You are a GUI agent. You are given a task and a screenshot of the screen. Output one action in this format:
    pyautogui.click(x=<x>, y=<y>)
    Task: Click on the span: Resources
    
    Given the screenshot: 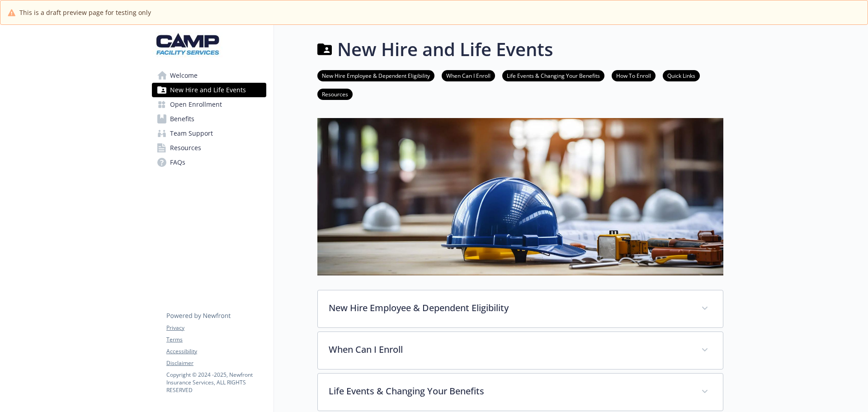 What is the action you would take?
    pyautogui.click(x=185, y=148)
    